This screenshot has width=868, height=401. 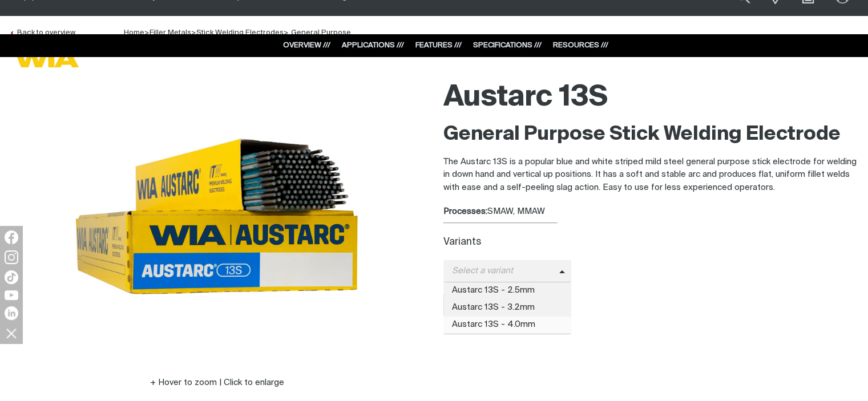 What do you see at coordinates (42, 33) in the screenshot?
I see `a: Back to overview` at bounding box center [42, 33].